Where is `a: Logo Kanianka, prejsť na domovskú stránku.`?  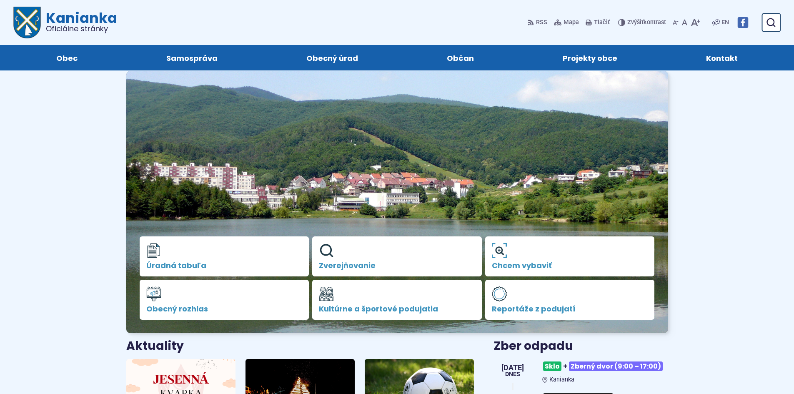
a: Logo Kanianka, prejsť na domovskú stránku. is located at coordinates (65, 23).